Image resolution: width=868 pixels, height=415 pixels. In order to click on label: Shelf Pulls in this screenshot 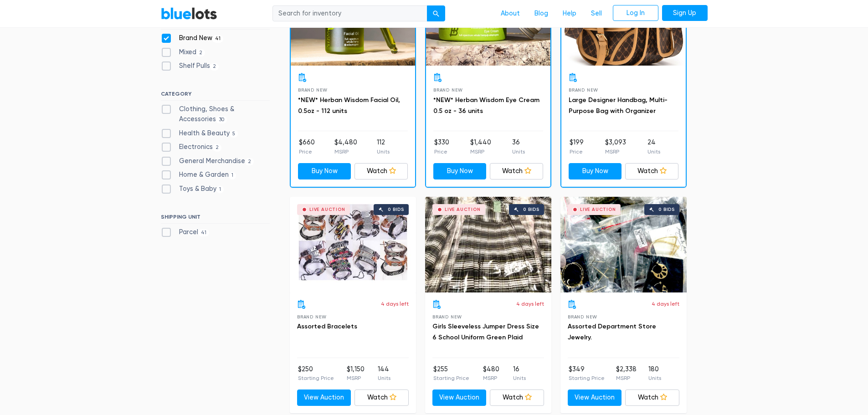, I will do `click(190, 66)`.